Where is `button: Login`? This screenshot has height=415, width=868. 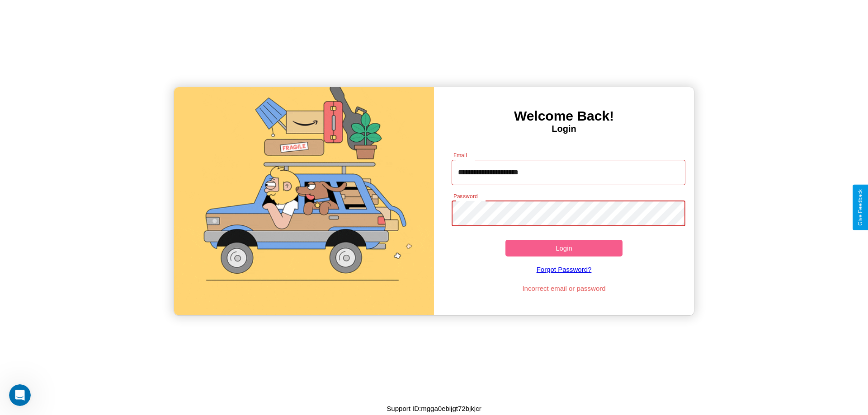 button: Login is located at coordinates (564, 248).